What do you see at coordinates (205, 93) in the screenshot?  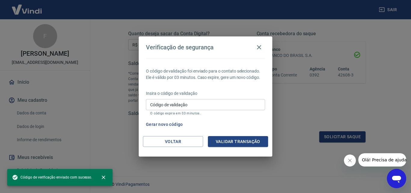 I see `p: Insira o código de validação` at bounding box center [205, 93].